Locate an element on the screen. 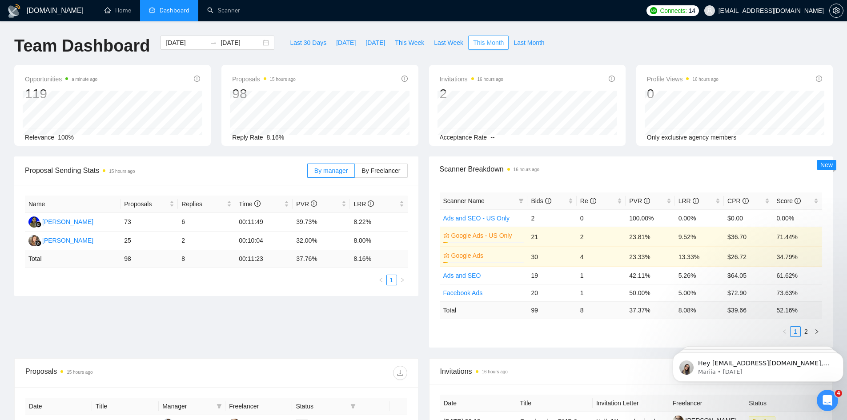 This screenshot has height=420, width=847. span: Manager is located at coordinates (188, 406).